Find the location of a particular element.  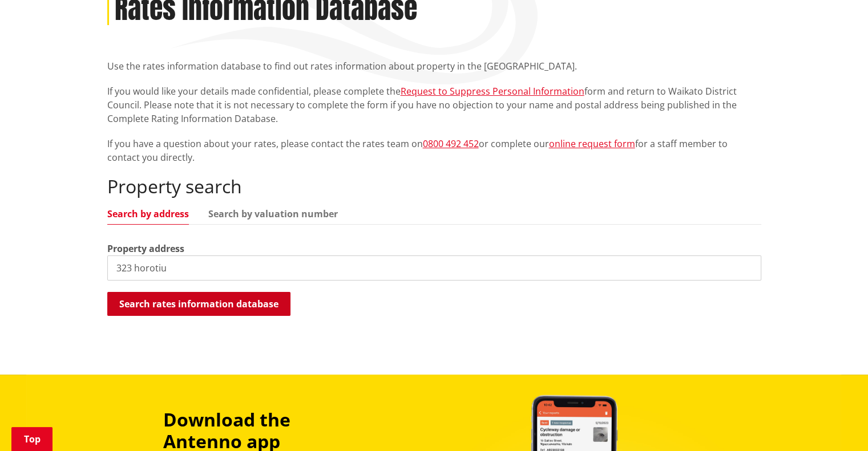

a: 0800 492 452 is located at coordinates (451, 143).